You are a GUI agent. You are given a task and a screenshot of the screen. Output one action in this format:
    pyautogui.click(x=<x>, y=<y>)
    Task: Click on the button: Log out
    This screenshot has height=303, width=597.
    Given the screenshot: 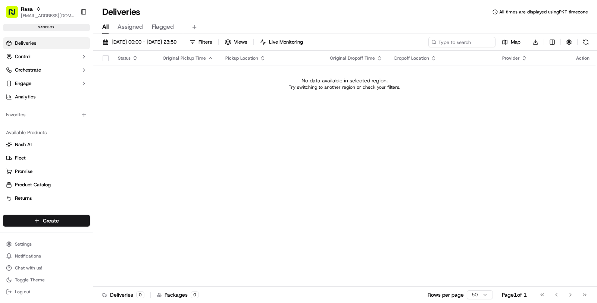 What is the action you would take?
    pyautogui.click(x=46, y=292)
    